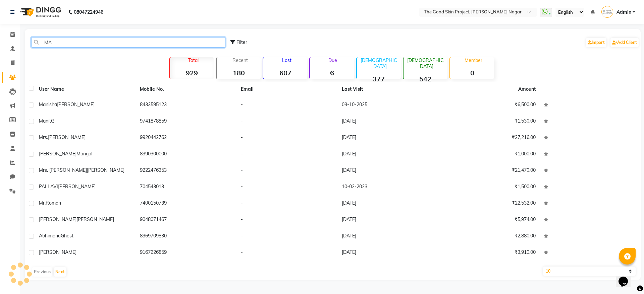  Describe the element at coordinates (128, 42) in the screenshot. I see `input: Search by Name/Mobile/Email/Code` at that location.